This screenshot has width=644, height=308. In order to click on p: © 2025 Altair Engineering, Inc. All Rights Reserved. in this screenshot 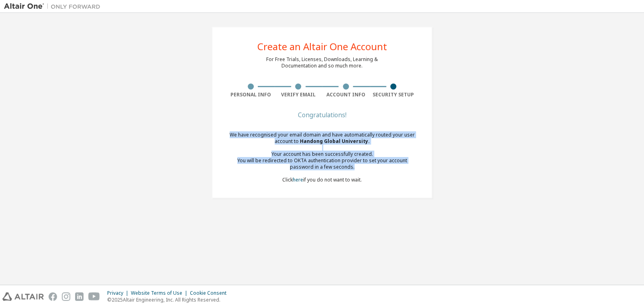, I will do `click(169, 300)`.